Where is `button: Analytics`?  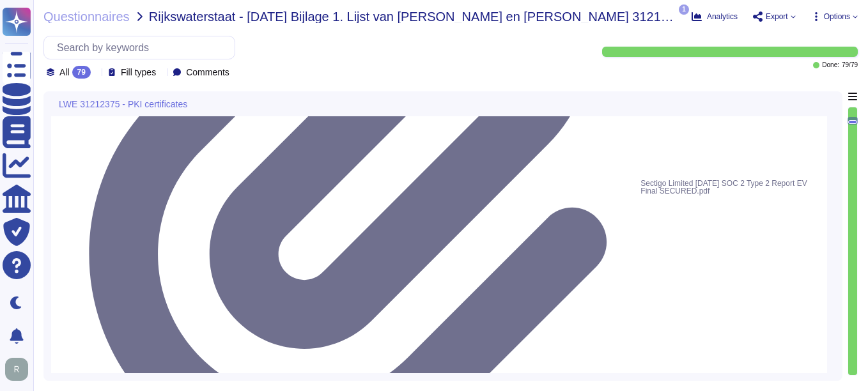 button: Analytics is located at coordinates (714, 16).